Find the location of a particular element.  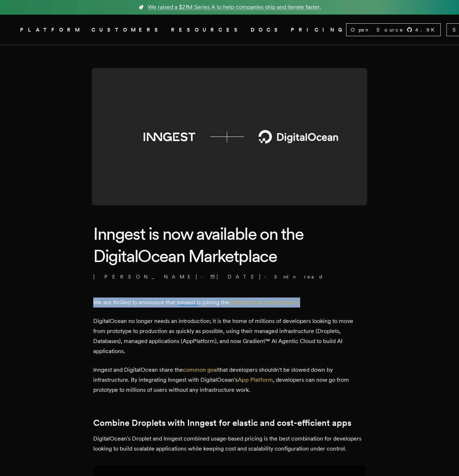

a: App Platform is located at coordinates (255, 379).